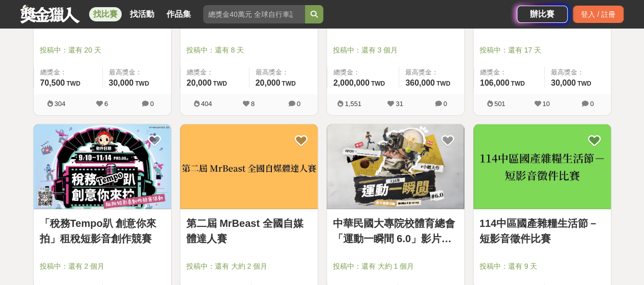 The width and height of the screenshot is (644, 285). Describe the element at coordinates (399, 103) in the screenshot. I see `span: 31` at that location.